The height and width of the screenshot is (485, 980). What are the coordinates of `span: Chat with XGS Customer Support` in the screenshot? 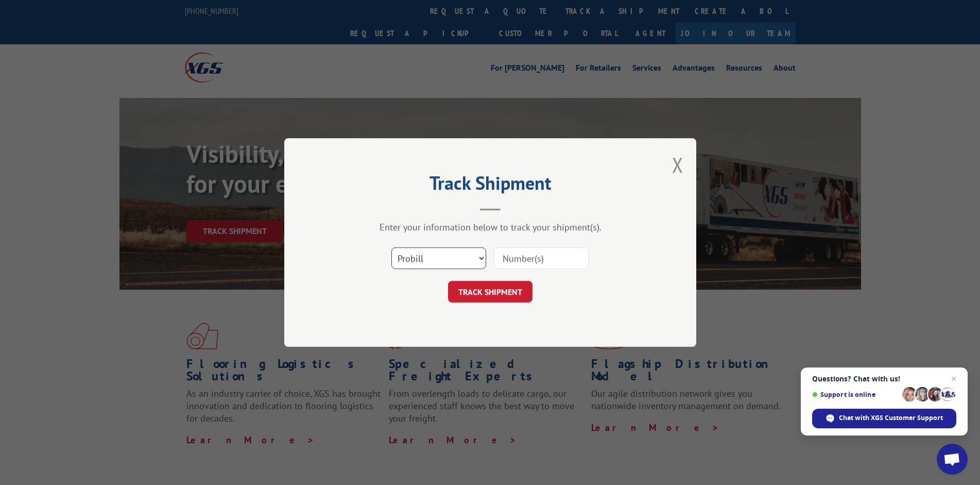 It's located at (891, 418).